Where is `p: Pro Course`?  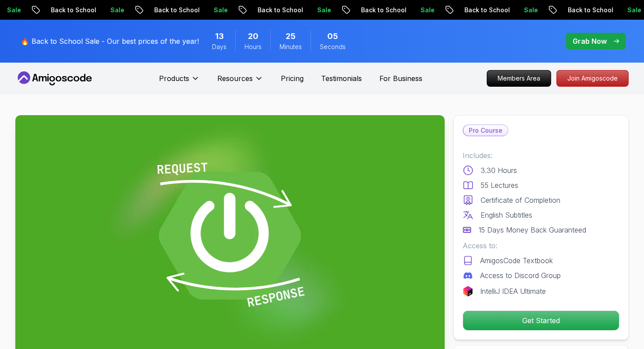
p: Pro Course is located at coordinates (486, 130).